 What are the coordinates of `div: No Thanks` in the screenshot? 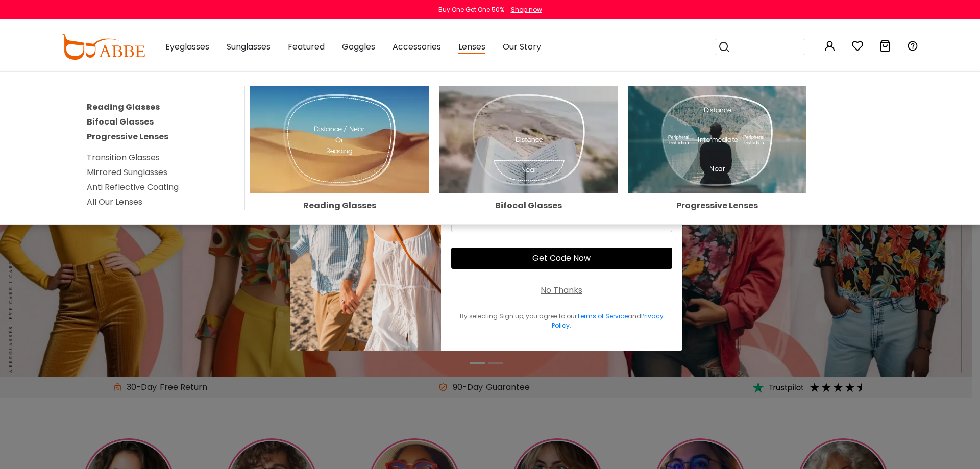 It's located at (562, 291).